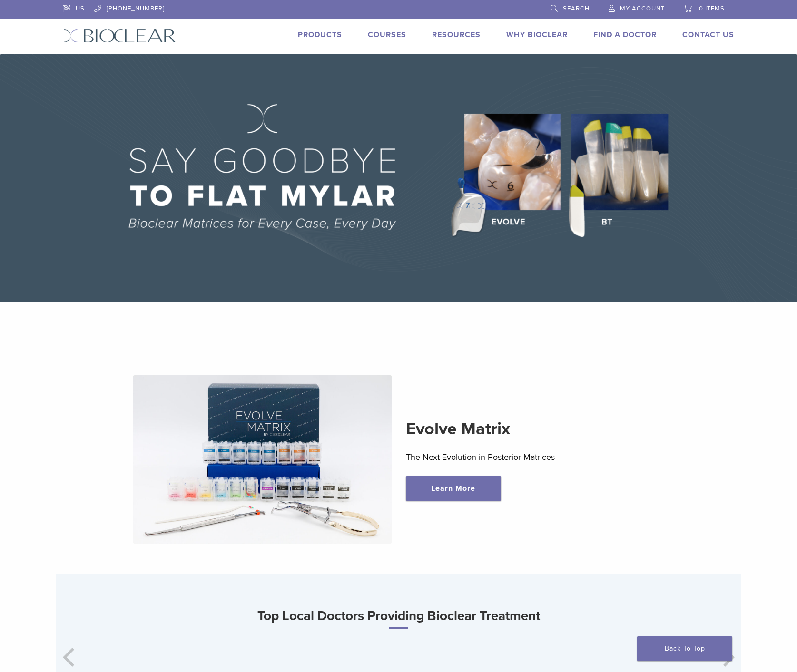  Describe the element at coordinates (387, 35) in the screenshot. I see `a: Courses` at that location.